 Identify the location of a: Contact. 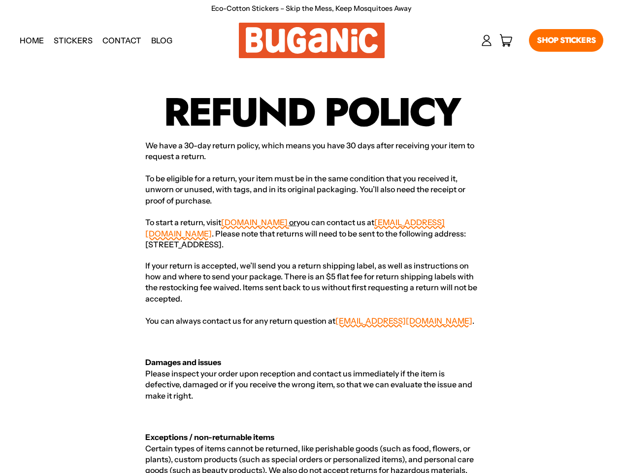
(122, 40).